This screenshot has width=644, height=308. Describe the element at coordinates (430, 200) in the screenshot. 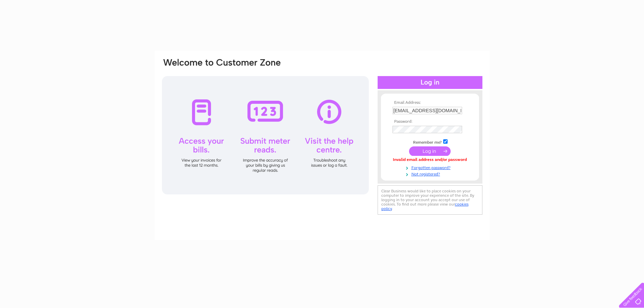

I see `div: Clear Business would like to place cookies on your computer to improve your experience of the sit...` at that location.